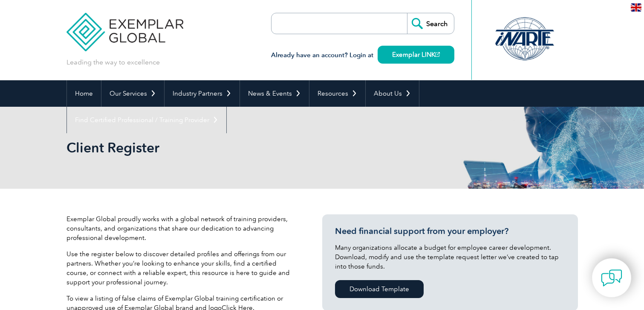  Describe the element at coordinates (182, 268) in the screenshot. I see `p: Use the register below to discover detailed profiles and offerings from our partners. Whether you...` at that location.